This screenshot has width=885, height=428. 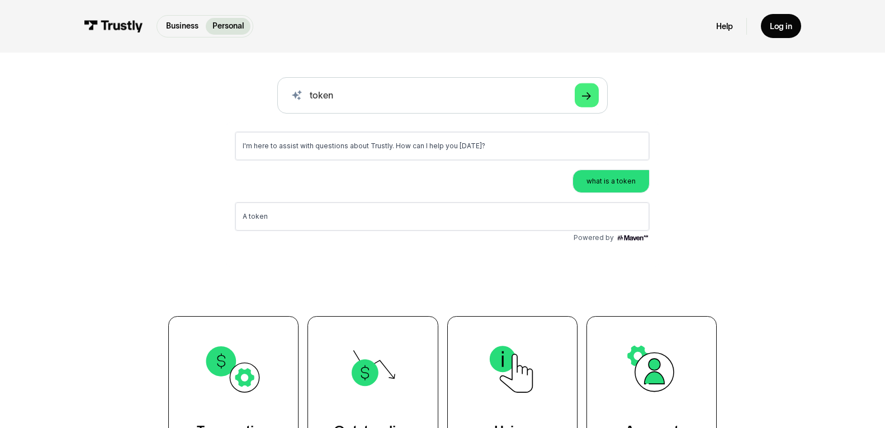 I want to click on a: Business, so click(x=182, y=26).